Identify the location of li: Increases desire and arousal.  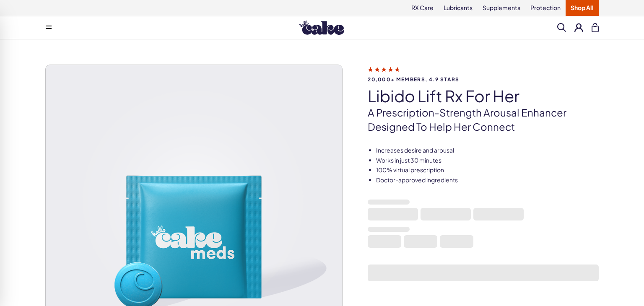
(487, 151).